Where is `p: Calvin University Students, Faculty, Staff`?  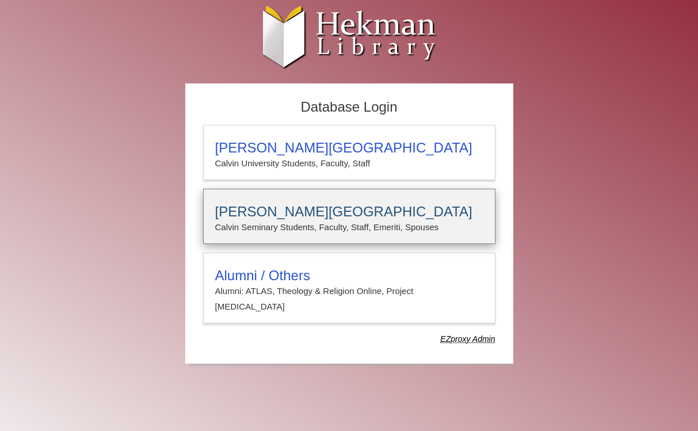
p: Calvin University Students, Faculty, Staff is located at coordinates (349, 163).